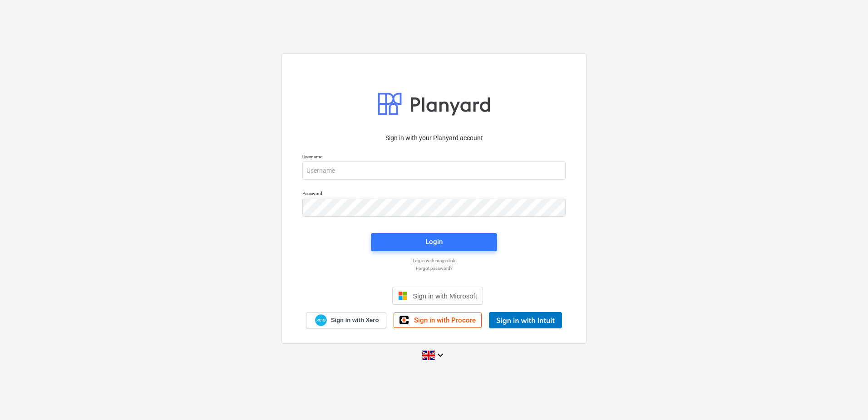 The image size is (868, 420). What do you see at coordinates (403, 295) in the screenshot?
I see `img: Microsoft logo` at bounding box center [403, 295].